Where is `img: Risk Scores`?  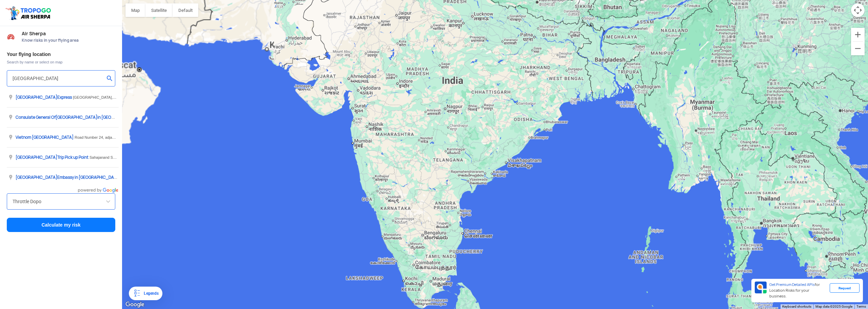
img: Risk Scores is located at coordinates (11, 36).